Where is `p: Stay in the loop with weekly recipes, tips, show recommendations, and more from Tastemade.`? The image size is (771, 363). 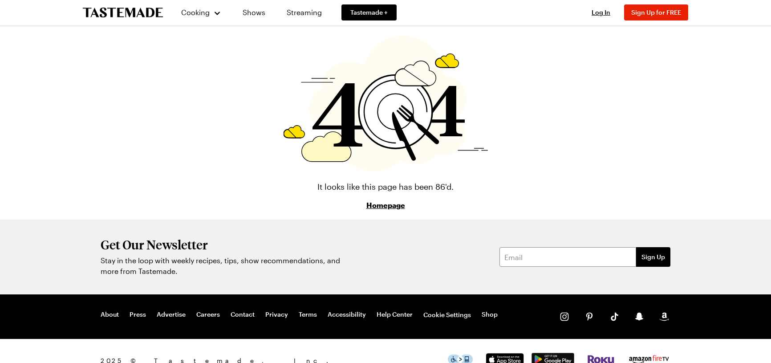
p: Stay in the loop with weekly recipes, tips, show recommendations, and more from Tastemade. is located at coordinates (223, 266).